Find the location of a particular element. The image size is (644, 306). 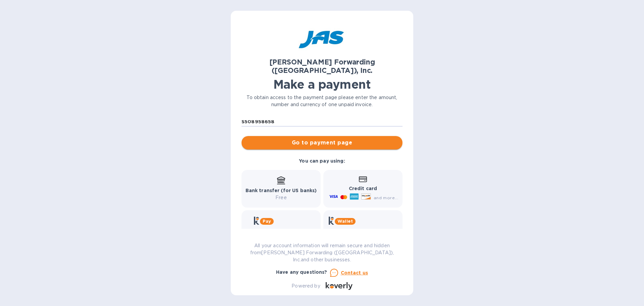

button: Go to payment page is located at coordinates (322, 143).